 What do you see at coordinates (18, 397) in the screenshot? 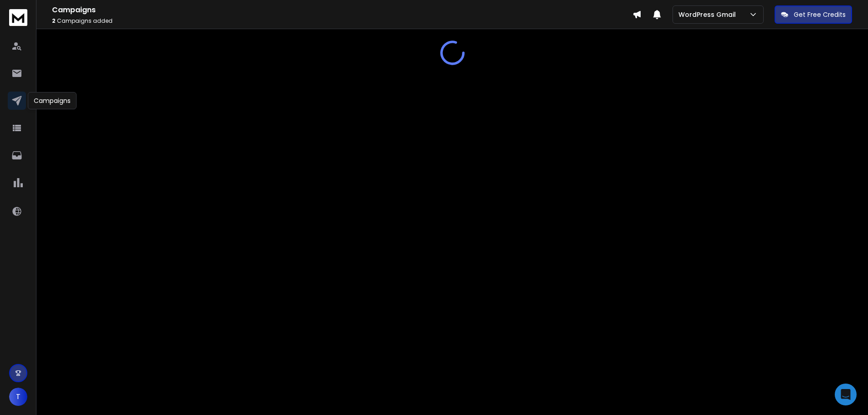
I see `button: T` at bounding box center [18, 397].